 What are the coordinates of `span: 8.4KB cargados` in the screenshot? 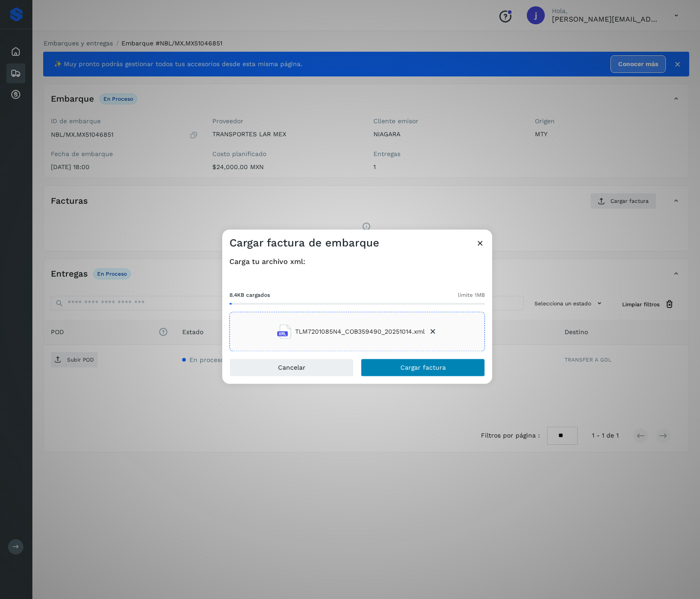 It's located at (250, 295).